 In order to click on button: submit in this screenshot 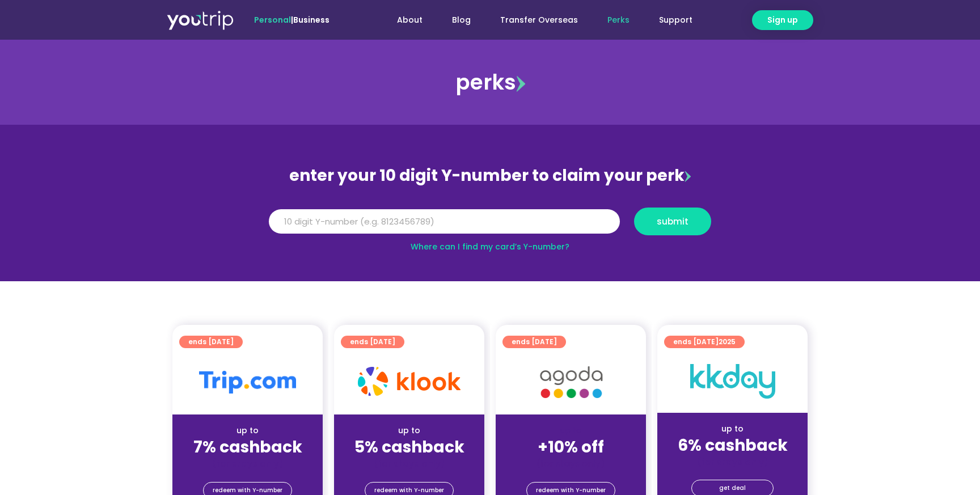, I will do `click(673, 221)`.